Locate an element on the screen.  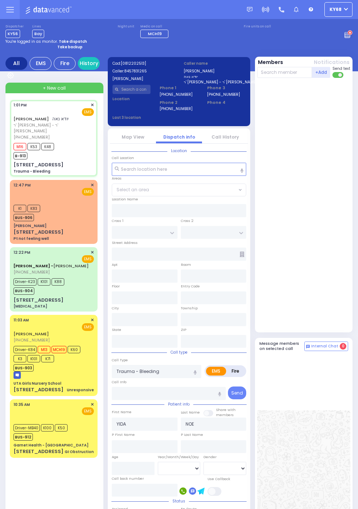
span: Internal Chat is located at coordinates (325, 346).